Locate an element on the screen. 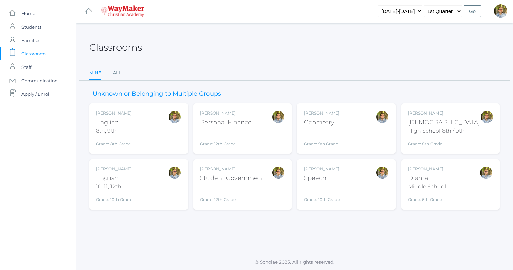  a: Mine is located at coordinates (95, 73).